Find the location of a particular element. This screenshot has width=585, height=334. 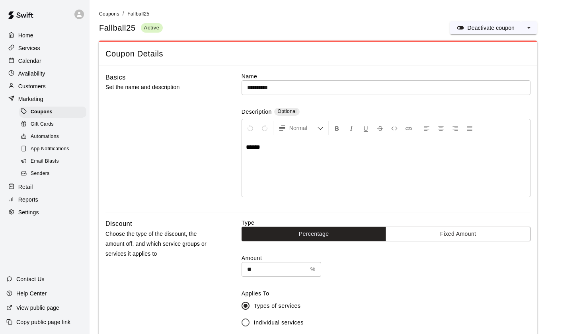

span: Optional is located at coordinates (287, 111).